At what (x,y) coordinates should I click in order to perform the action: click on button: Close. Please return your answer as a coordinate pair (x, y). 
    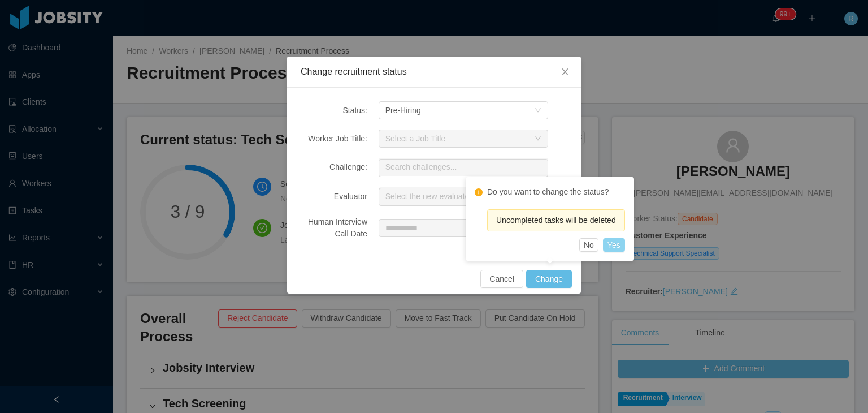
    Looking at the image, I should click on (565, 72).